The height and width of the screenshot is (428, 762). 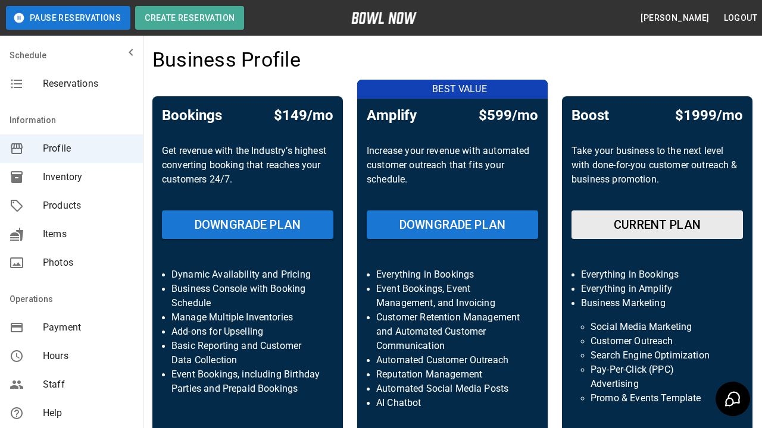 I want to click on p: Basic Reporting and Customer Data Collection, so click(x=248, y=353).